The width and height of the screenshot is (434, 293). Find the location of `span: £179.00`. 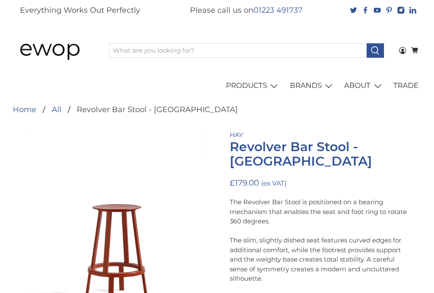

span: £179.00 is located at coordinates (244, 182).